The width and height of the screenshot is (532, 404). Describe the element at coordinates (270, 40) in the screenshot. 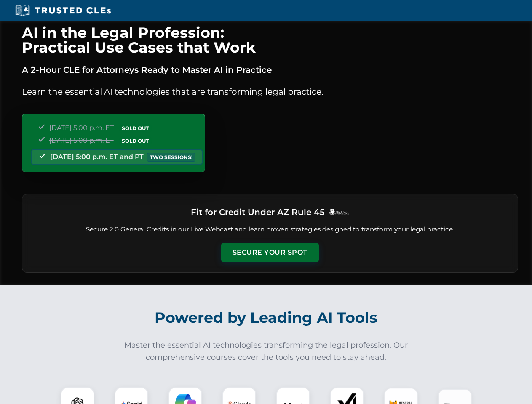

I see `h1: AI in the Legal Profession: Practical Use Cases that Work` at that location.